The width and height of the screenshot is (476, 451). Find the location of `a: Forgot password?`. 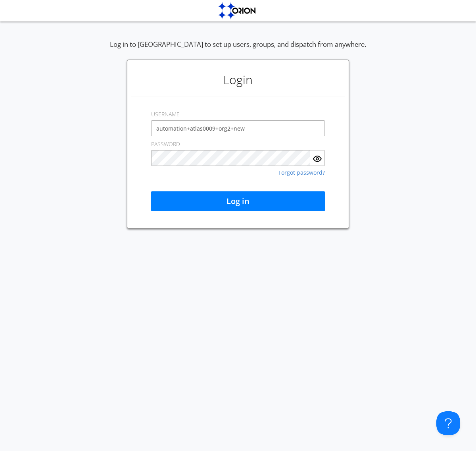

a: Forgot password? is located at coordinates (301, 173).